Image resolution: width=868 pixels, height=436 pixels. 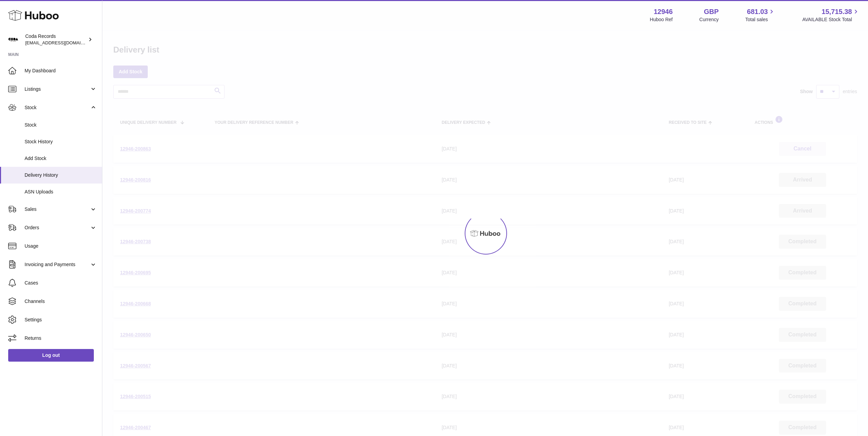 What do you see at coordinates (761, 19) in the screenshot?
I see `span: Total sales` at bounding box center [761, 19].